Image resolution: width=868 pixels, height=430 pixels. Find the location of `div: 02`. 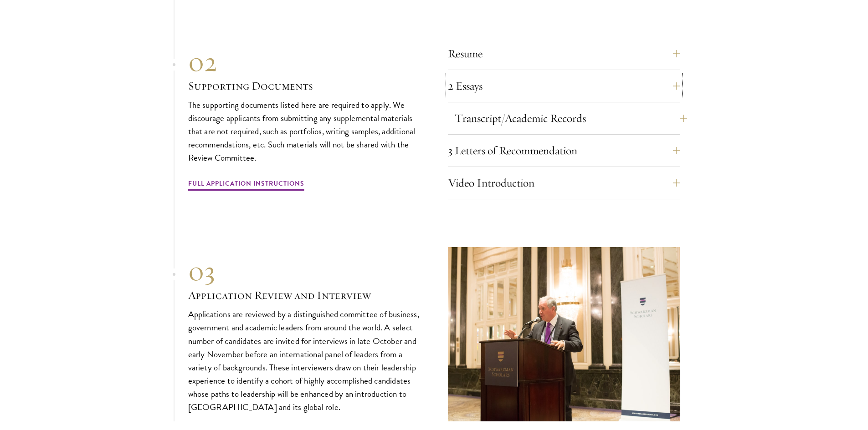

div: 02 is located at coordinates (304, 62).